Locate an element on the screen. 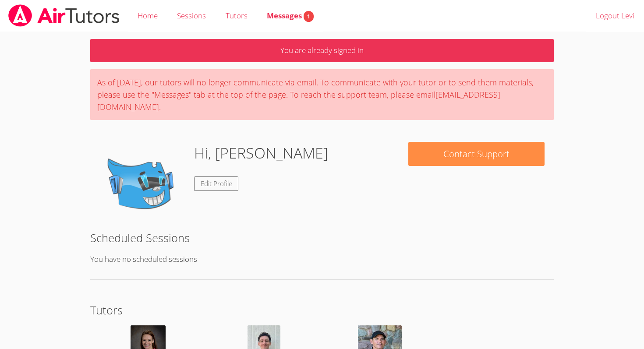 This screenshot has height=349, width=644. span: 1 is located at coordinates (308, 16).